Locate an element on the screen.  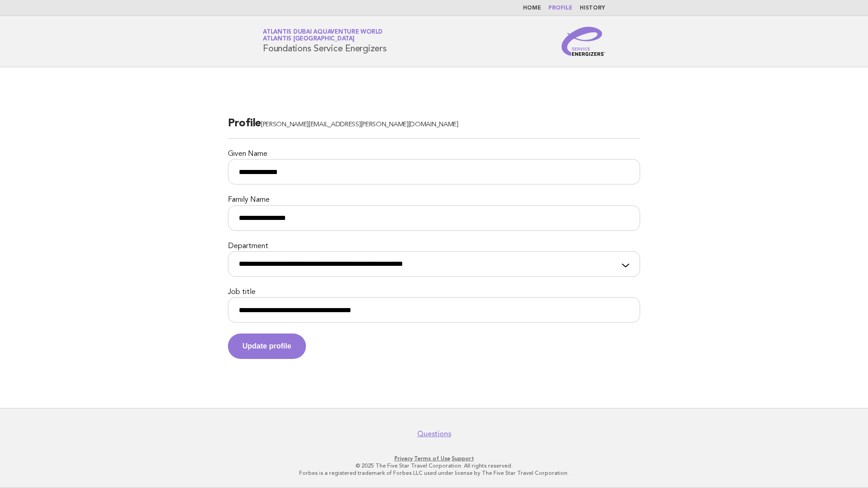
p: © 2025 The Five Star Travel Corporation. All rights reserved. is located at coordinates (434, 465).